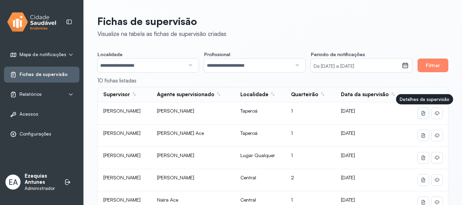  Describe the element at coordinates (162, 34) in the screenshot. I see `div: Visualize na tabela as fichas de supervisão criadas` at that location.